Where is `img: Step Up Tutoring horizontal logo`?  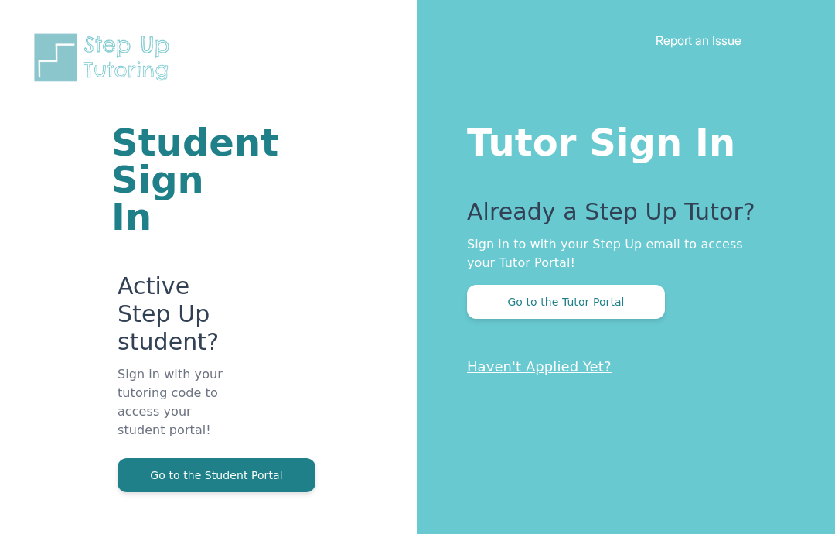 img: Step Up Tutoring horizontal logo is located at coordinates (105, 57).